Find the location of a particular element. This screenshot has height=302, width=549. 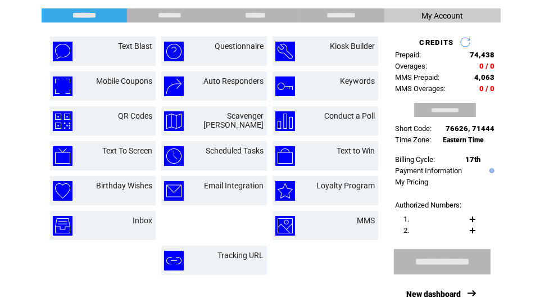

a: Payment Information is located at coordinates (429, 170).